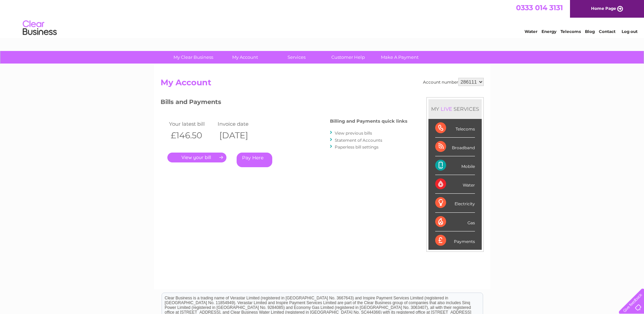  I want to click on div: Broadband, so click(455, 147).